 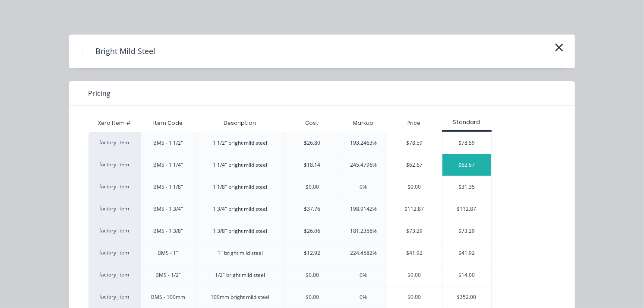 What do you see at coordinates (240, 123) in the screenshot?
I see `div: Description` at bounding box center [240, 123].